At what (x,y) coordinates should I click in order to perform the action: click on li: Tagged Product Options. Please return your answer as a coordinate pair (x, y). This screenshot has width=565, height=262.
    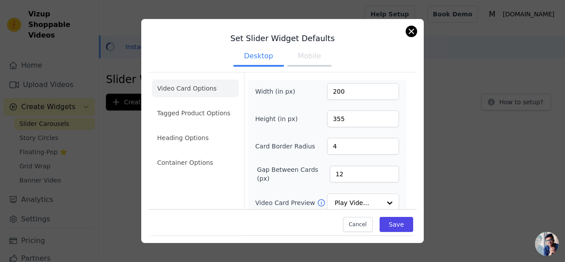
    Looking at the image, I should click on (195, 113).